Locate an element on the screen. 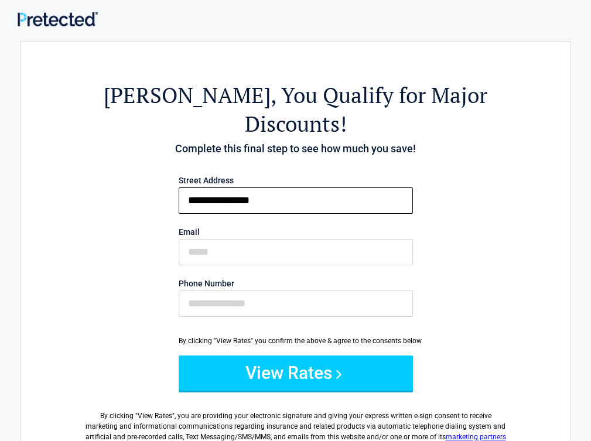 The image size is (591, 441). h2: , You Qualify for Major Discounts! is located at coordinates (296, 110).